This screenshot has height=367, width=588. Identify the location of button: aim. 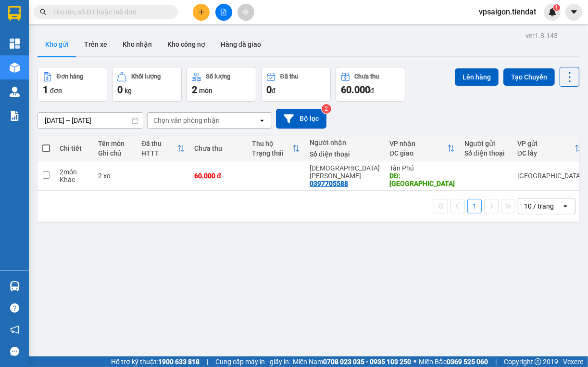
(246, 12).